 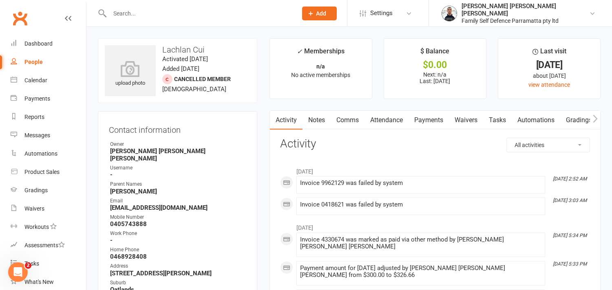 What do you see at coordinates (32, 264) in the screenshot?
I see `div: Tasks` at bounding box center [32, 264].